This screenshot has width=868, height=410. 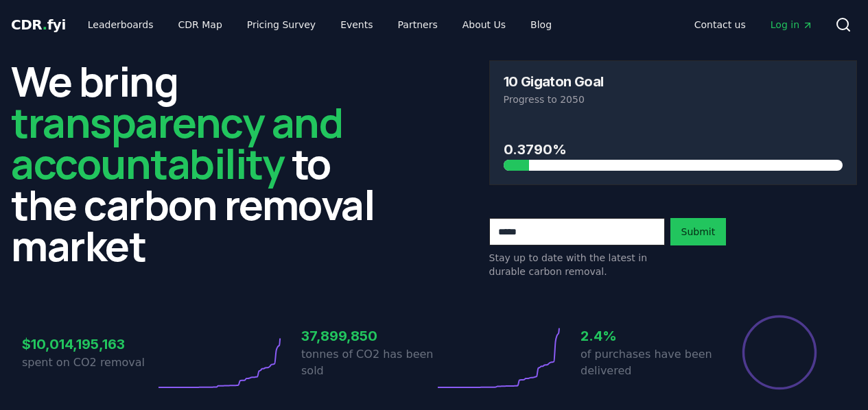 I want to click on h3: $10,014,195,163, so click(x=89, y=344).